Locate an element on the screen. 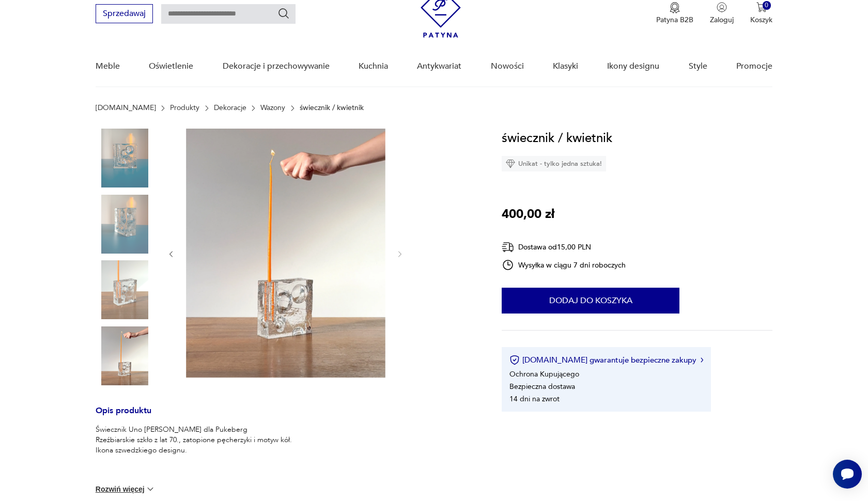 The image size is (868, 501). a: Dekoracje is located at coordinates (230, 108).